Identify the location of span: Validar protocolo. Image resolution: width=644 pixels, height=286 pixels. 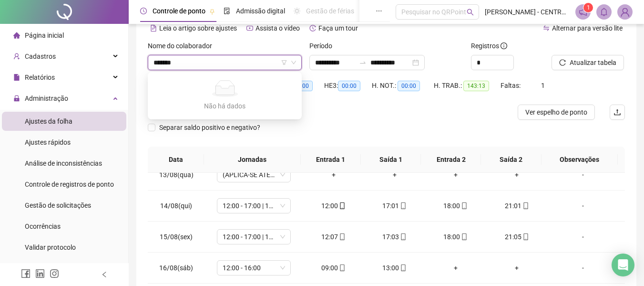
(50, 247).